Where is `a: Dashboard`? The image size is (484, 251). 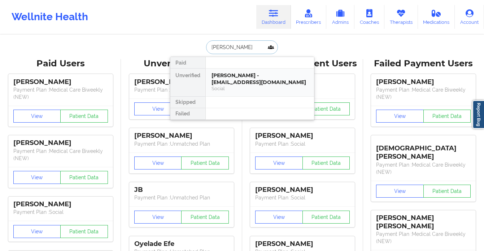
a: Dashboard is located at coordinates (274, 17).